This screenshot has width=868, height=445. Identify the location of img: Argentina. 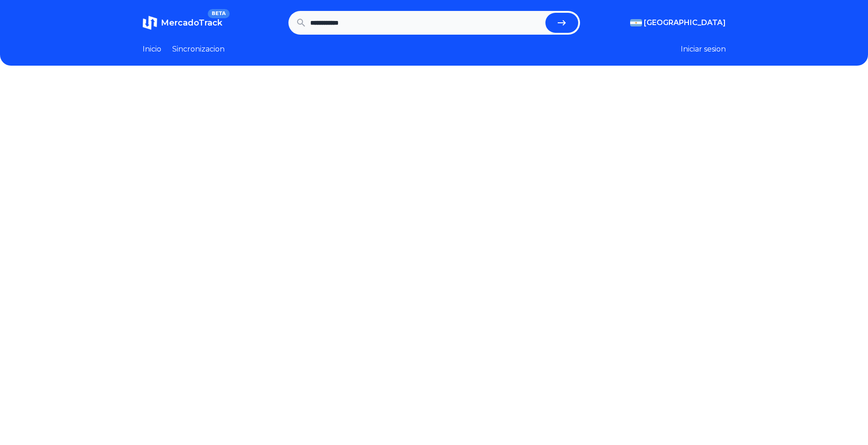
(636, 23).